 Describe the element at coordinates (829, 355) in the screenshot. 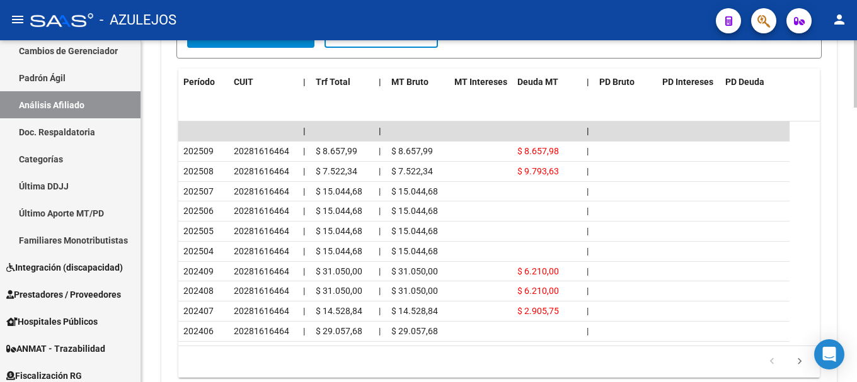

I see `div: Open Intercom Messenger` at that location.